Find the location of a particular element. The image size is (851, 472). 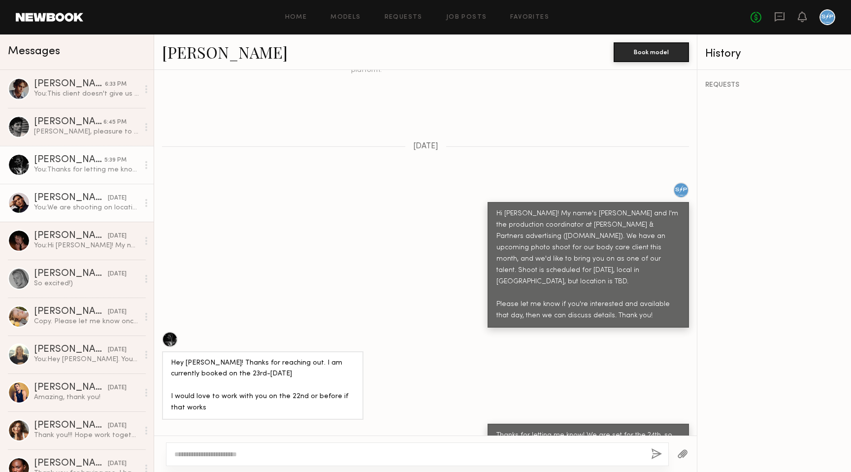

a: Requests is located at coordinates (403, 17).